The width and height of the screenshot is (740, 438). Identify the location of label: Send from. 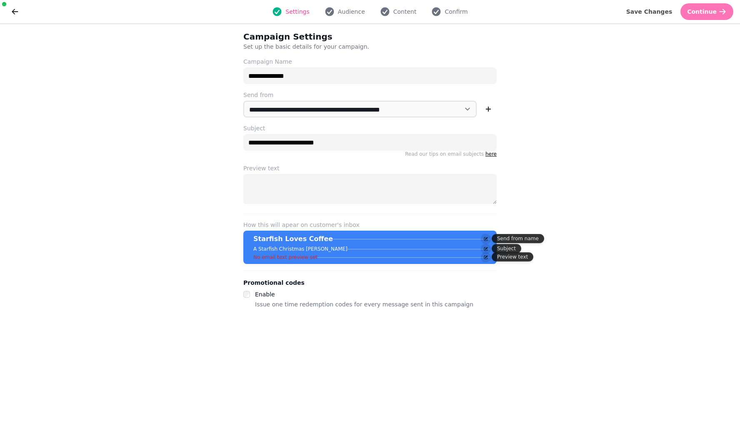
(370, 95).